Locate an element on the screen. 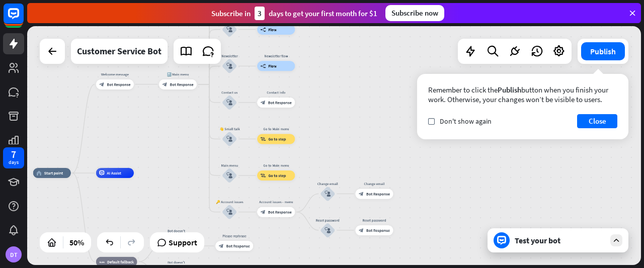  div: Test your bot is located at coordinates (560, 241).